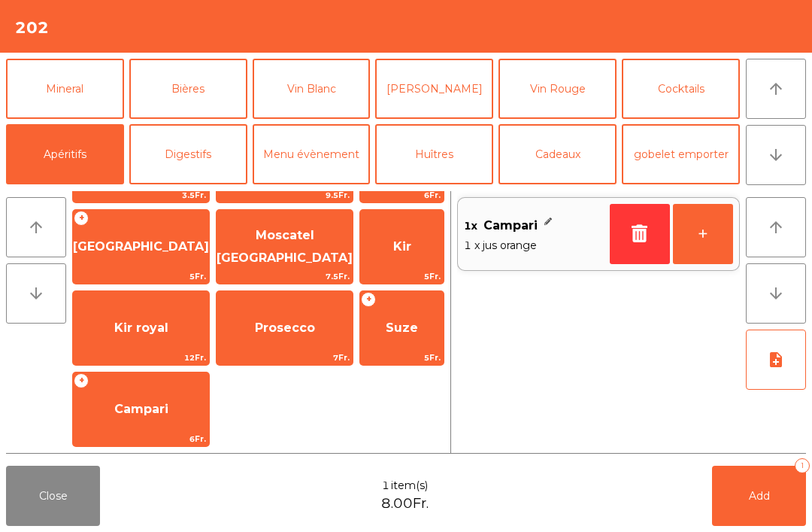 This screenshot has height=532, width=812. What do you see at coordinates (140, 195) in the screenshot?
I see `span: 3.5Fr.` at bounding box center [140, 195].